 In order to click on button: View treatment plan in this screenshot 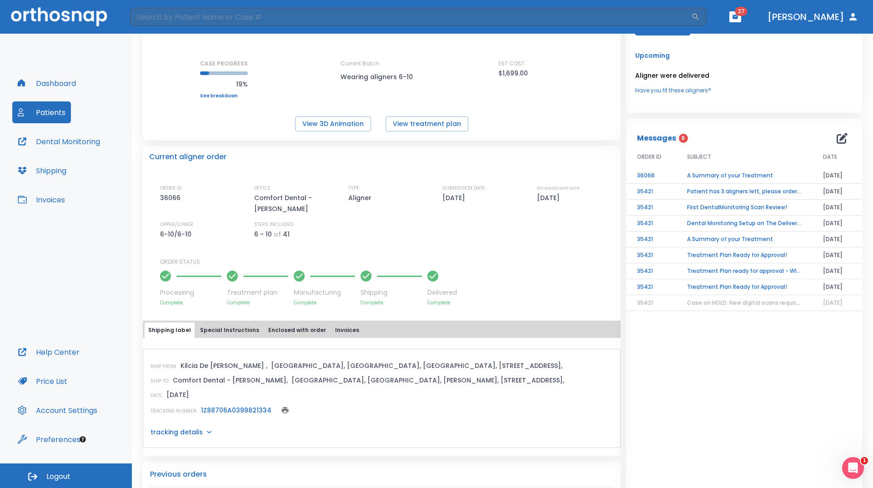, I will do `click(427, 124)`.